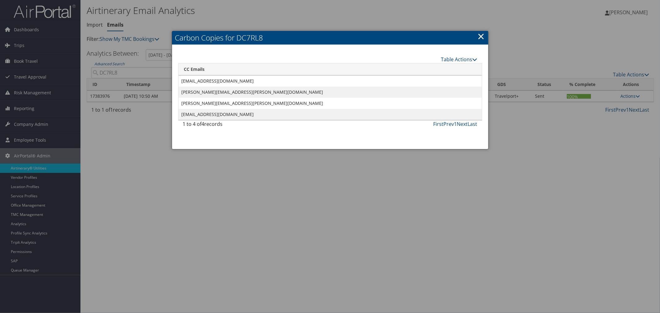 The height and width of the screenshot is (313, 660). I want to click on span: 4, so click(203, 124).